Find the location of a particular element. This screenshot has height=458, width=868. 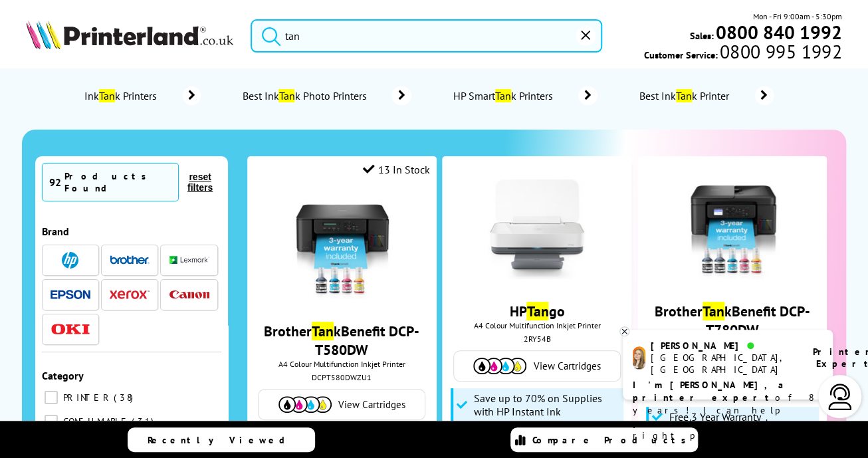

span: 0800 995 1992 is located at coordinates (779, 51).